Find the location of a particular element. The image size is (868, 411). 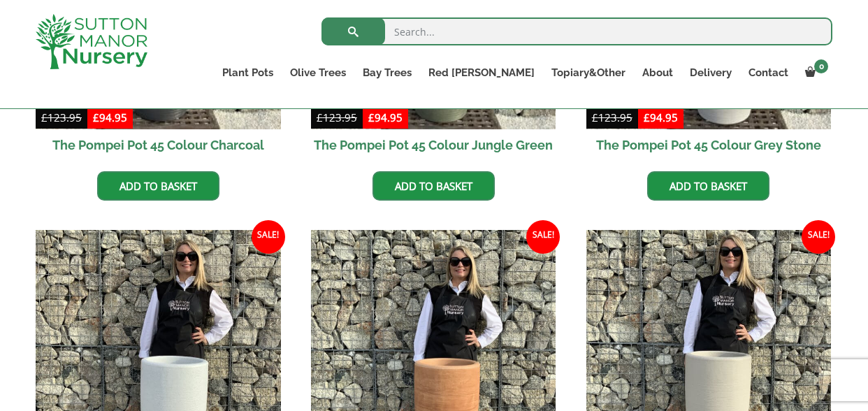

h2: The Pompei Pot 45 Colour Grey Stone is located at coordinates (709, 145).